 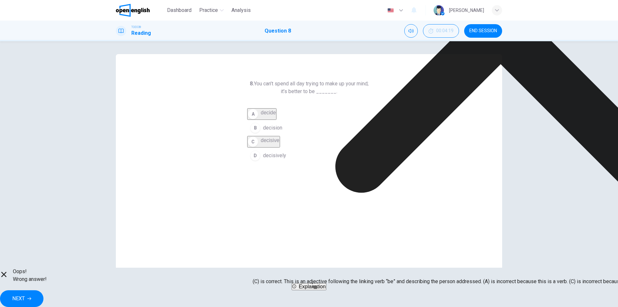 What do you see at coordinates (136, 27) in the screenshot?
I see `span: TOEIC®` at bounding box center [136, 27].